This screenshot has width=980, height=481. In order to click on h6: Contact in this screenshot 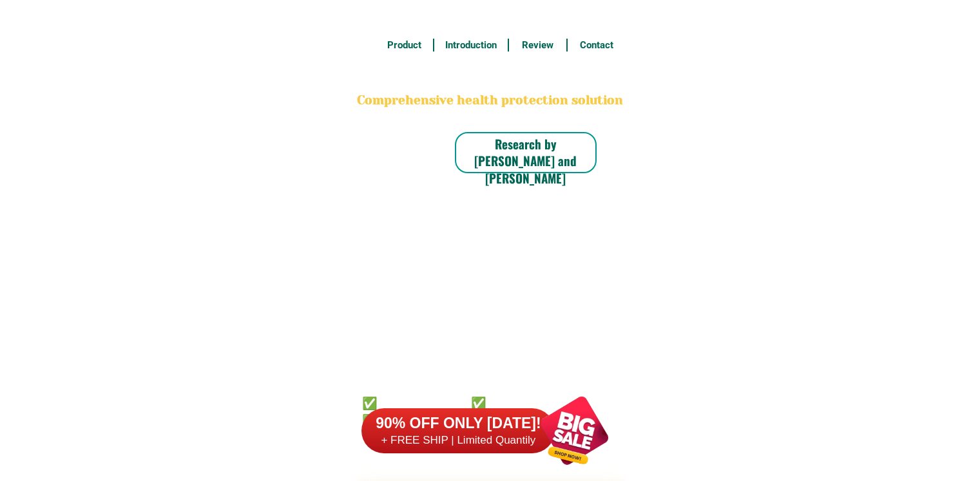, I will do `click(597, 45)`.